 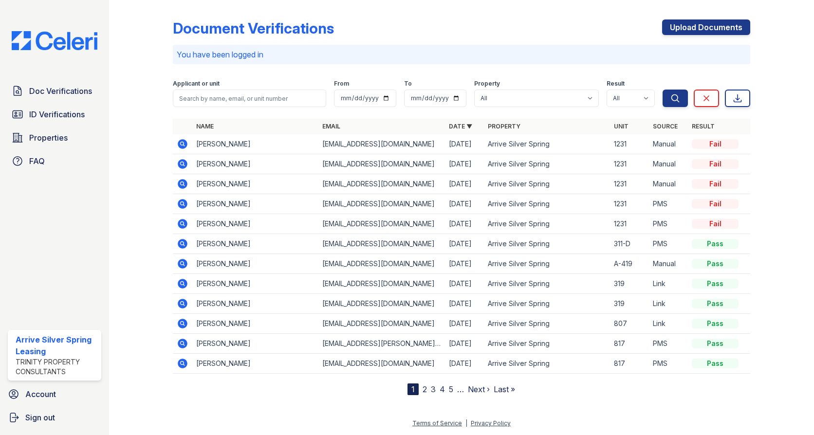 What do you see at coordinates (451, 390) in the screenshot?
I see `a: 5` at bounding box center [451, 390].